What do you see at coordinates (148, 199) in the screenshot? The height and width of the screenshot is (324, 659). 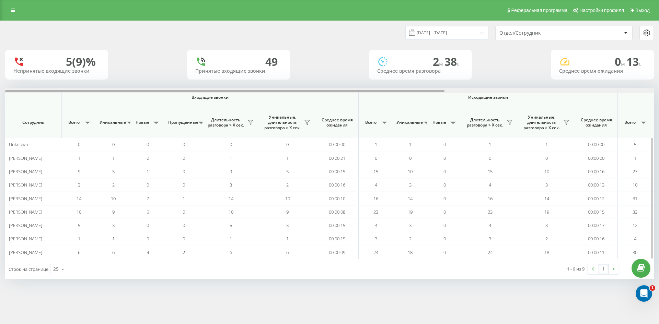 I see `span: 7` at bounding box center [148, 199].